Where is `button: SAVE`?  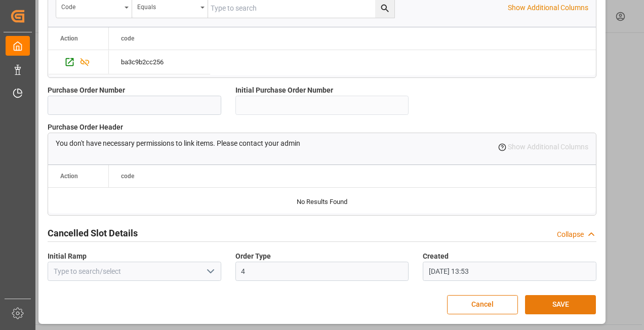
button: SAVE is located at coordinates (561, 305).